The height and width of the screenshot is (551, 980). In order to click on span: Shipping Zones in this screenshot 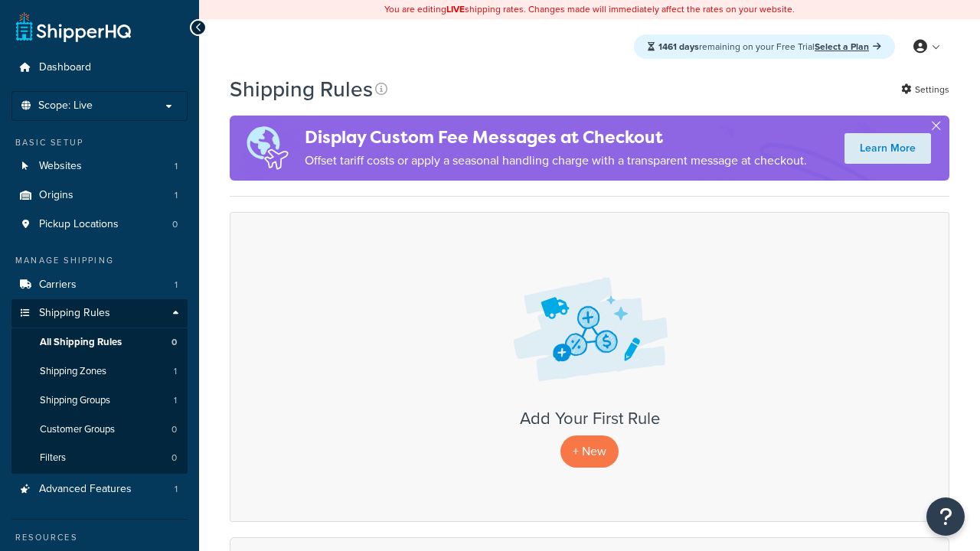, I will do `click(73, 372)`.